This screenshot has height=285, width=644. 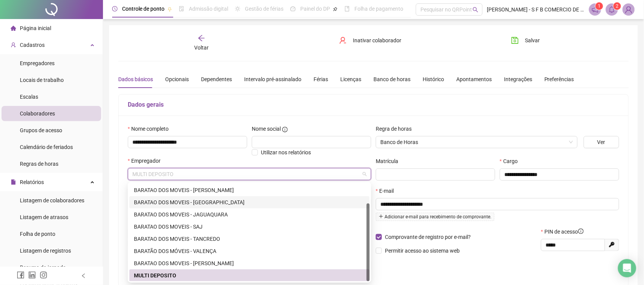 I want to click on span: Admissão digital, so click(x=208, y=9).